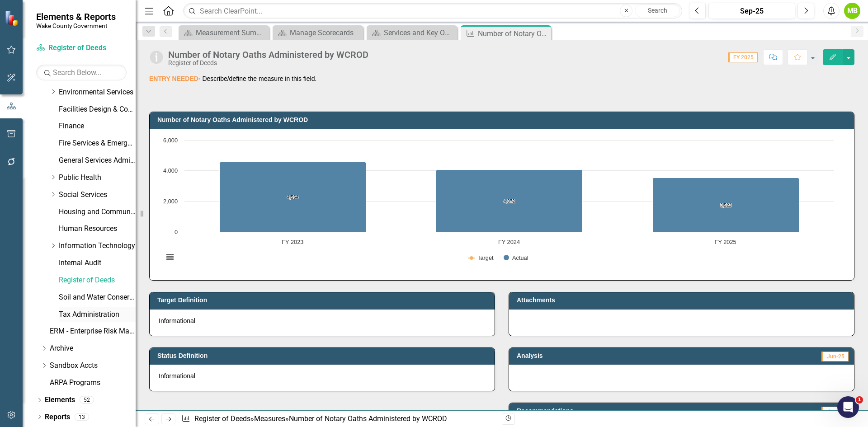 This screenshot has width=868, height=427. I want to click on p: Informational, so click(322, 321).